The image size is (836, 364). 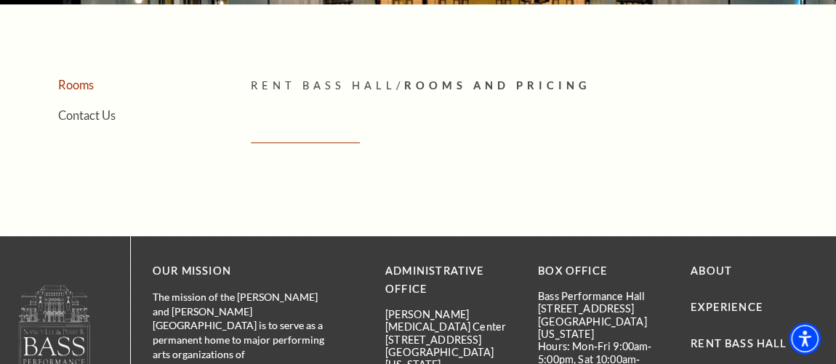 I want to click on span: Rooms And Pricing, so click(x=497, y=85).